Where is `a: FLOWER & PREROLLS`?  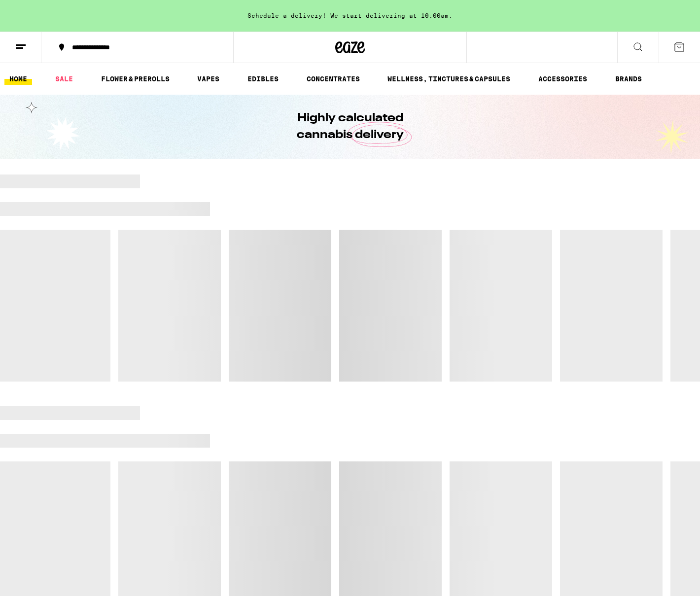
a: FLOWER & PREROLLS is located at coordinates (135, 79).